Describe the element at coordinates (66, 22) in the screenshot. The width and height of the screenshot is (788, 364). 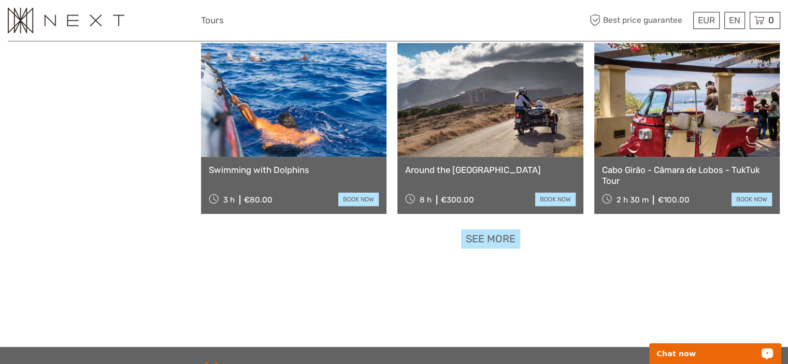
I see `p: Chat now` at that location.